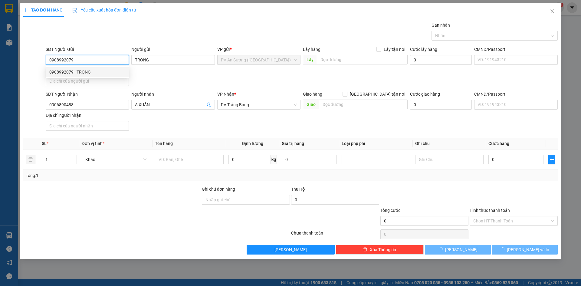 The height and width of the screenshot is (286, 581). What do you see at coordinates (311, 104) in the screenshot?
I see `span: Giao` at bounding box center [311, 104].